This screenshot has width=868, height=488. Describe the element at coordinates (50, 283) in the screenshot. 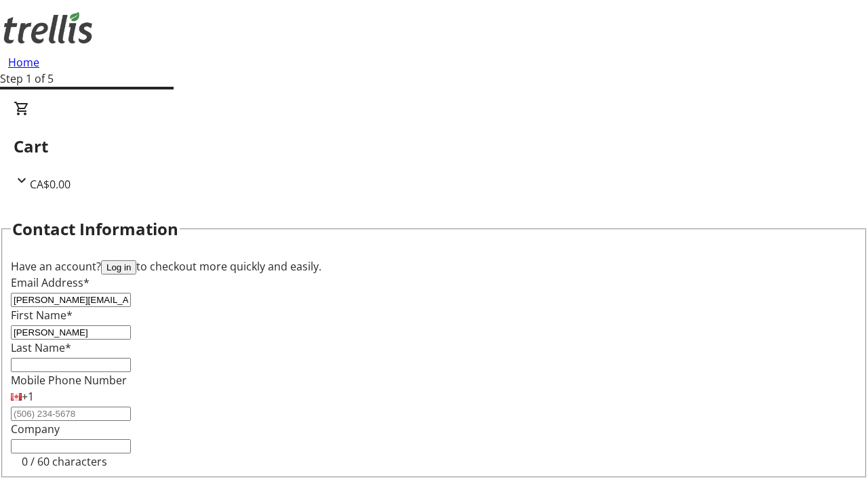

I see `label: Email Address*` at that location.